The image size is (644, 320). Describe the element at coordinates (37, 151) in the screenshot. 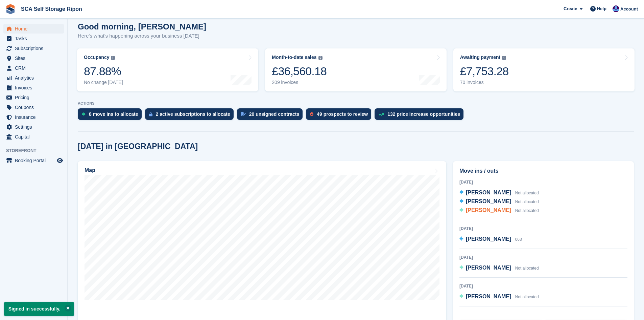

I see `span: Storefront` at that location.